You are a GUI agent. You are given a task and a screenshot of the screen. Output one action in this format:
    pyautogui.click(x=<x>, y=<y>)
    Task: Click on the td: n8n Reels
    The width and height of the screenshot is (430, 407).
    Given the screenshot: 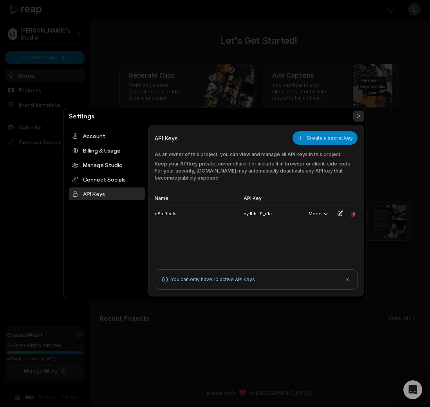 What is the action you would take?
    pyautogui.click(x=198, y=213)
    